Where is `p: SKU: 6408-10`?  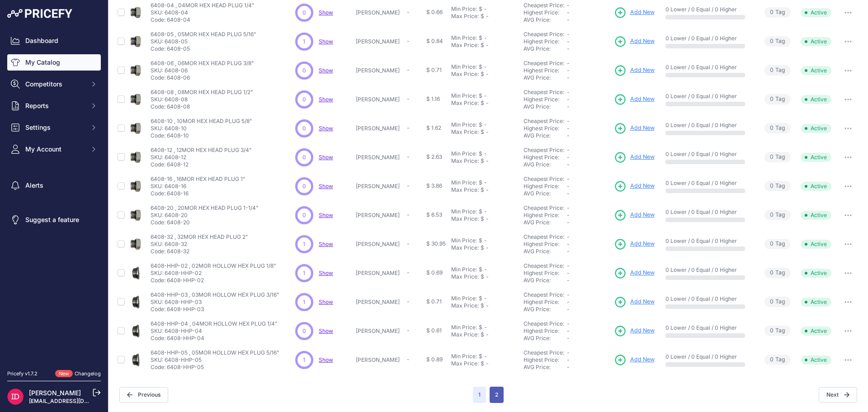
p: SKU: 6408-10 is located at coordinates (201, 129).